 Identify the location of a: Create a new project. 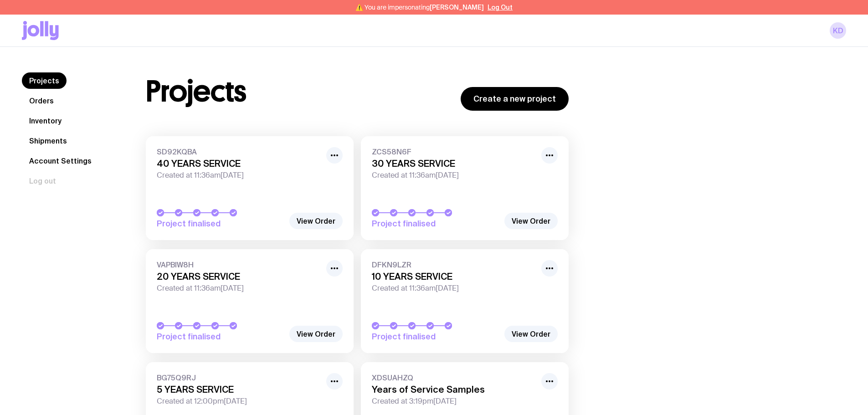
(515, 99).